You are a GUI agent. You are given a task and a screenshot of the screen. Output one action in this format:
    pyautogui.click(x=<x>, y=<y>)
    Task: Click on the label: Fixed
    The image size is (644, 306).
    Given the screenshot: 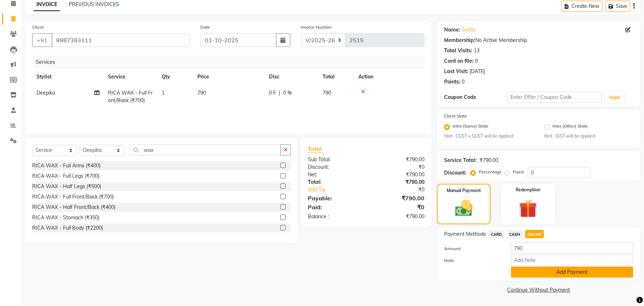 What is the action you would take?
    pyautogui.click(x=519, y=172)
    